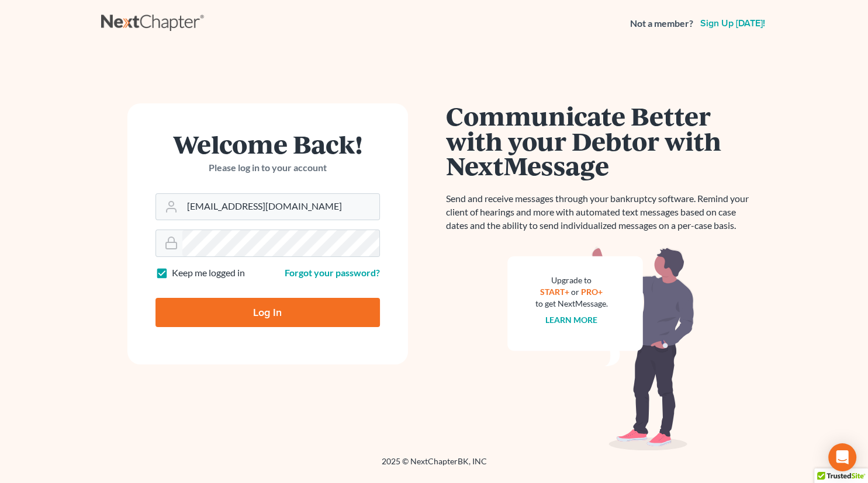 The height and width of the screenshot is (483, 868). I want to click on a: PRO+, so click(591, 291).